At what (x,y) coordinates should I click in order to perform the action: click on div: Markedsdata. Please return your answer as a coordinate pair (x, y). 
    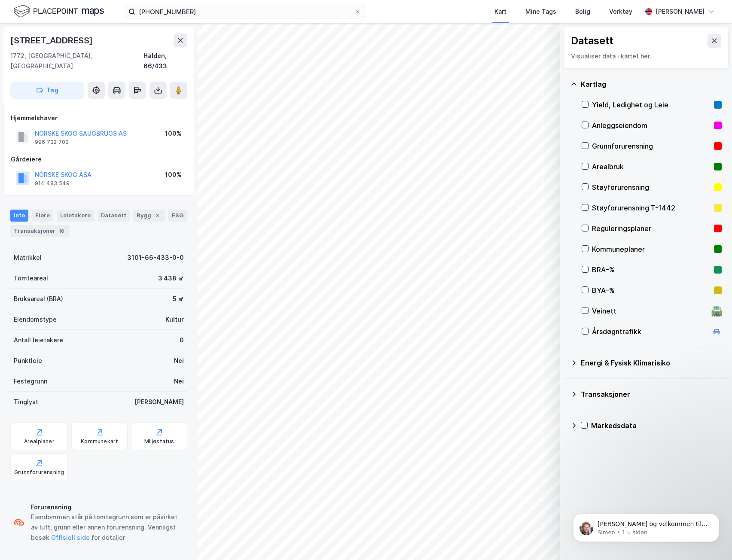
    Looking at the image, I should click on (656, 425).